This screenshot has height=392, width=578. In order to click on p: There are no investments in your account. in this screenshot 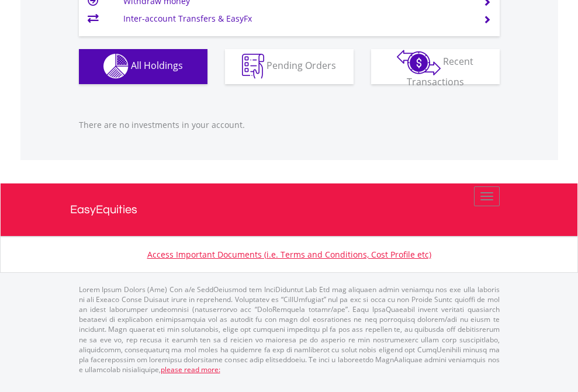, I will do `click(289, 125)`.